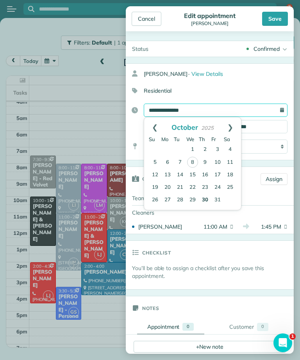 The height and width of the screenshot is (360, 300). What do you see at coordinates (180, 200) in the screenshot?
I see `a: 28` at bounding box center [180, 200].